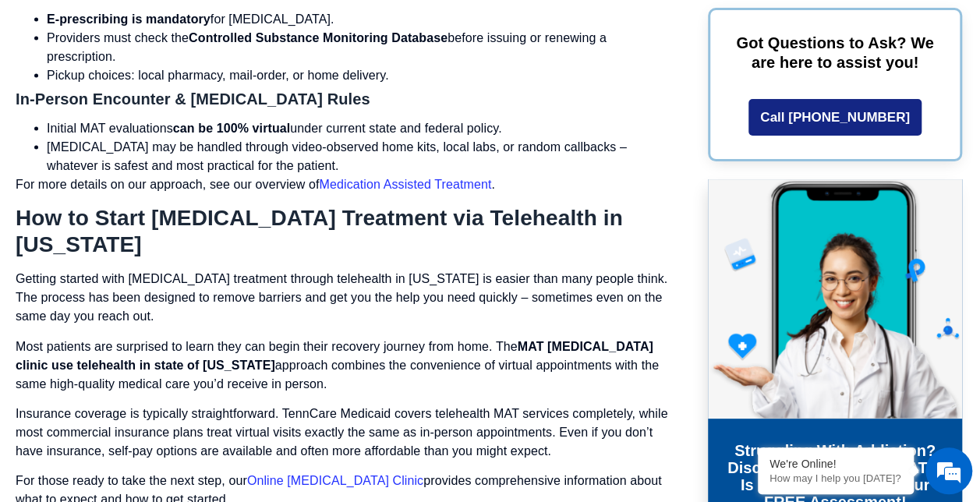 Image resolution: width=980 pixels, height=502 pixels. I want to click on li: Initial MAT evaluations under current state and federal policy., so click(359, 128).